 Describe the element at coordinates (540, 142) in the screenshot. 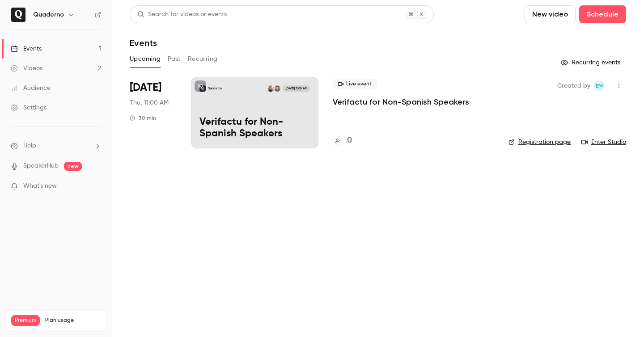

I see `a: Registration page` at that location.